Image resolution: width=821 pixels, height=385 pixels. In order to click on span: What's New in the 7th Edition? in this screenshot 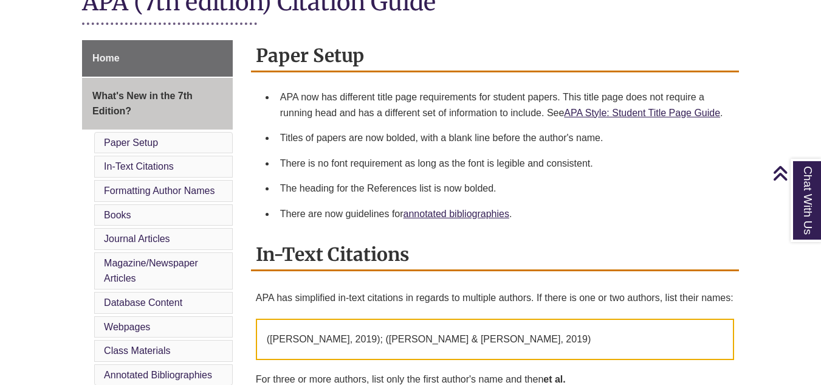, I will do `click(142, 103)`.